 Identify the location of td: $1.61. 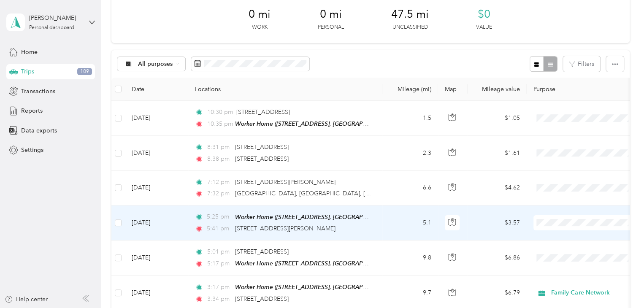
(497, 153).